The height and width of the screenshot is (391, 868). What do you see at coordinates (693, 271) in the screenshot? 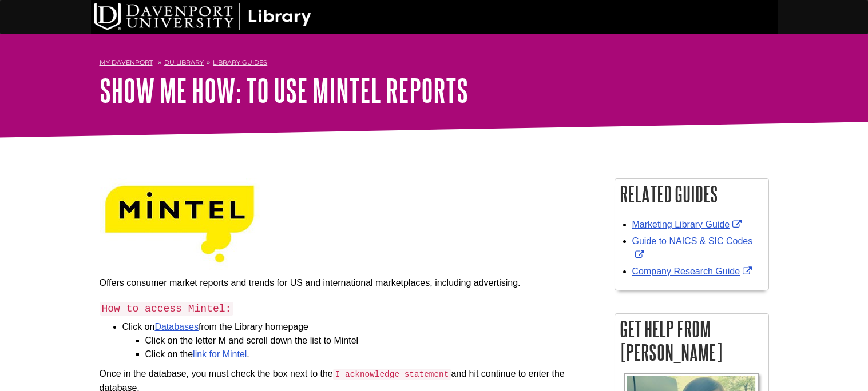
I see `a: Company Research Guide` at bounding box center [693, 271].